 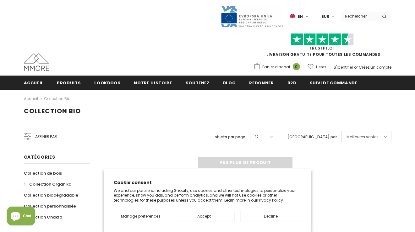 What do you see at coordinates (107, 83) in the screenshot?
I see `a: Lookbook` at bounding box center [107, 83].